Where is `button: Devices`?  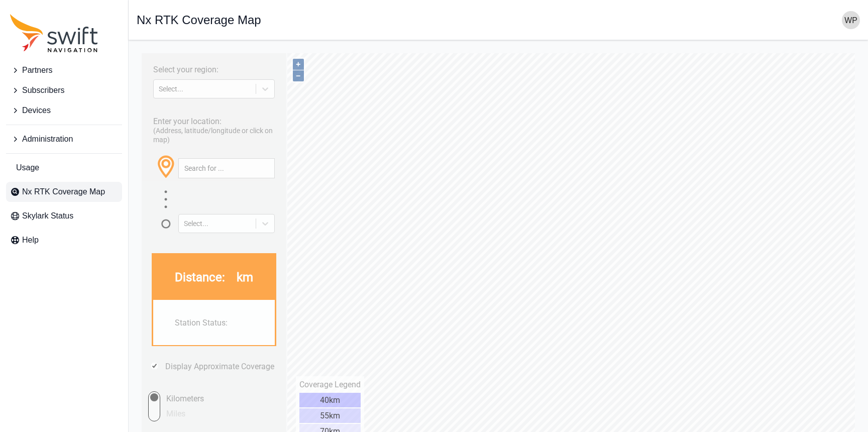
button: Devices is located at coordinates (63, 110).